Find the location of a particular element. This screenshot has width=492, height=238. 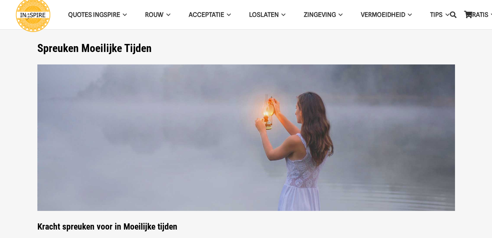

span: Loslaten is located at coordinates (264, 15).